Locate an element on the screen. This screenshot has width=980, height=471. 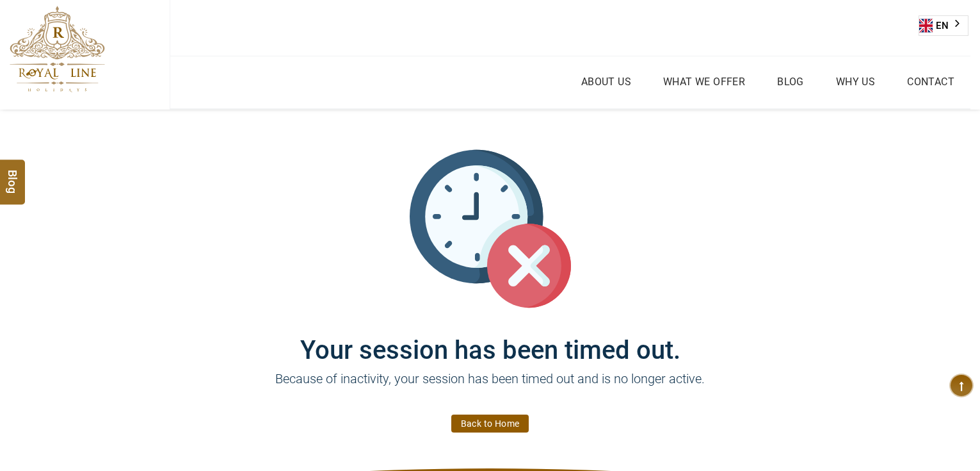
span: Blog is located at coordinates (13, 174).